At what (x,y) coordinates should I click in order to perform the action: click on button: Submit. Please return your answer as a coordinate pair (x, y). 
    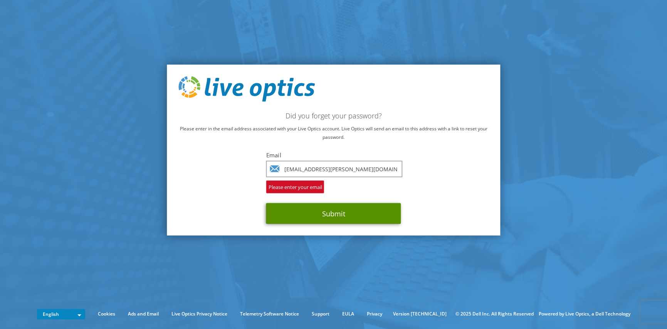
    Looking at the image, I should click on (334, 213).